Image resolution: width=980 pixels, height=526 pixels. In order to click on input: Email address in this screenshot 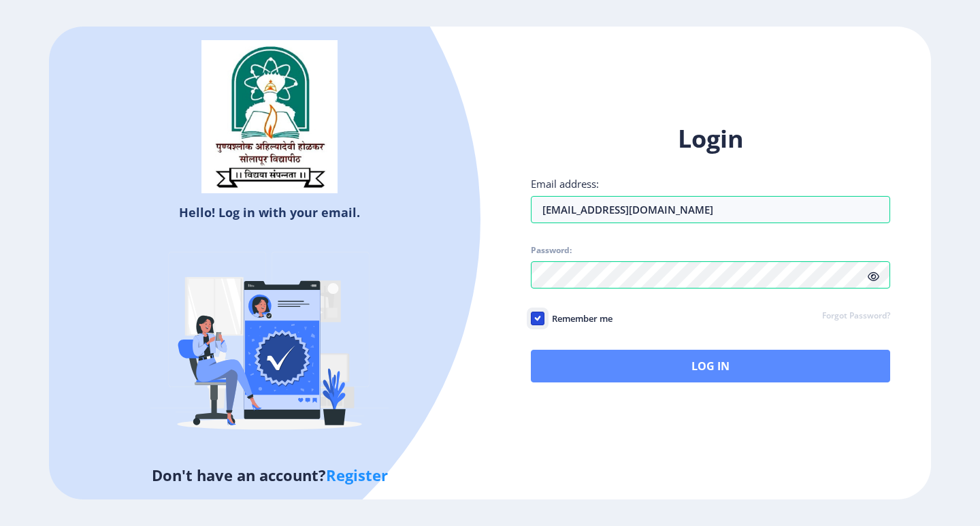, I will do `click(711, 210)`.